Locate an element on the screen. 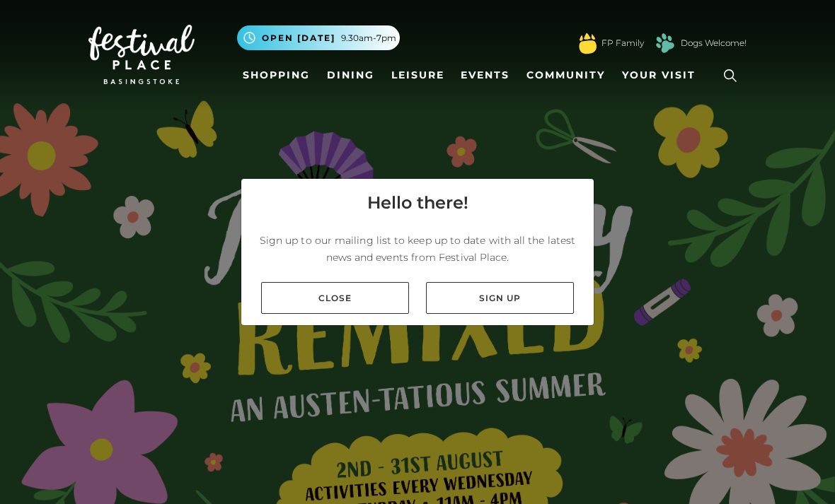 The image size is (835, 504). a: Dogs Welcome! is located at coordinates (714, 44).